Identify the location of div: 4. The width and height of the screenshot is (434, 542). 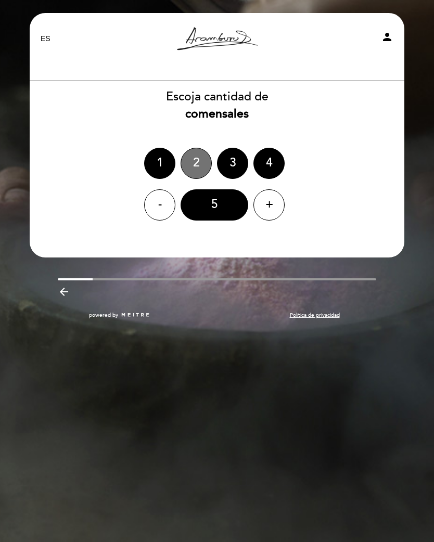
(269, 163).